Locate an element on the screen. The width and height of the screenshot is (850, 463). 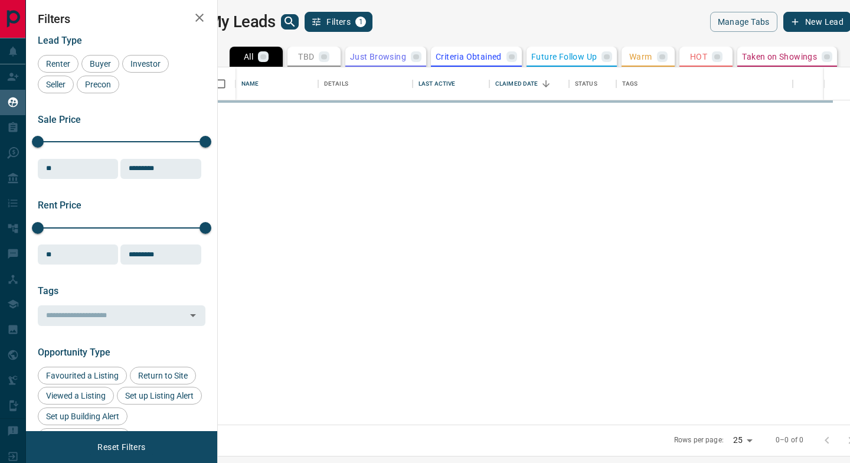
p: Warm is located at coordinates (641, 57).